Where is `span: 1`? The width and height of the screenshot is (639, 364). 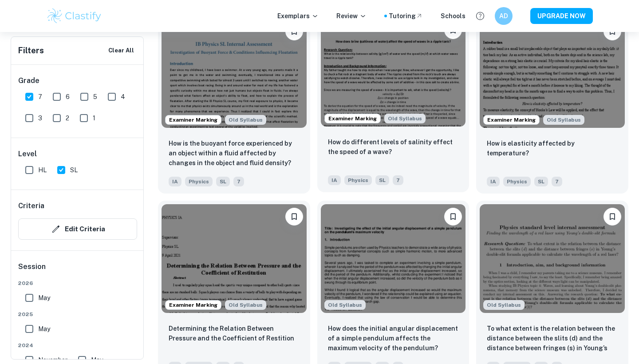 span: 1 is located at coordinates (94, 118).